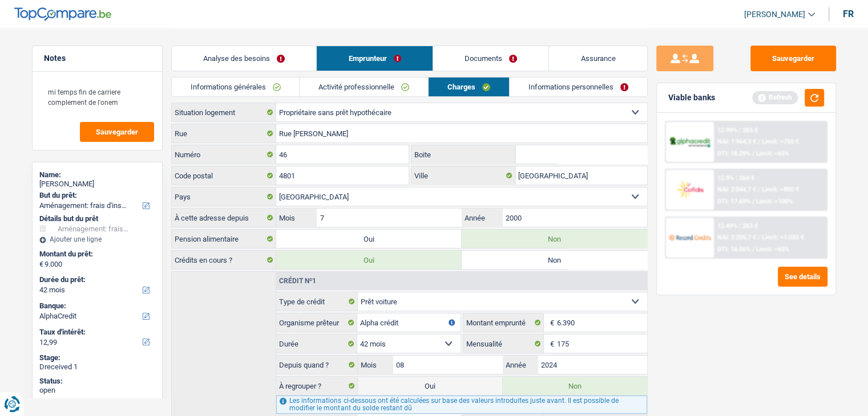 The width and height of the screenshot is (868, 416). What do you see at coordinates (97, 391) in the screenshot?
I see `div: open` at bounding box center [97, 391].